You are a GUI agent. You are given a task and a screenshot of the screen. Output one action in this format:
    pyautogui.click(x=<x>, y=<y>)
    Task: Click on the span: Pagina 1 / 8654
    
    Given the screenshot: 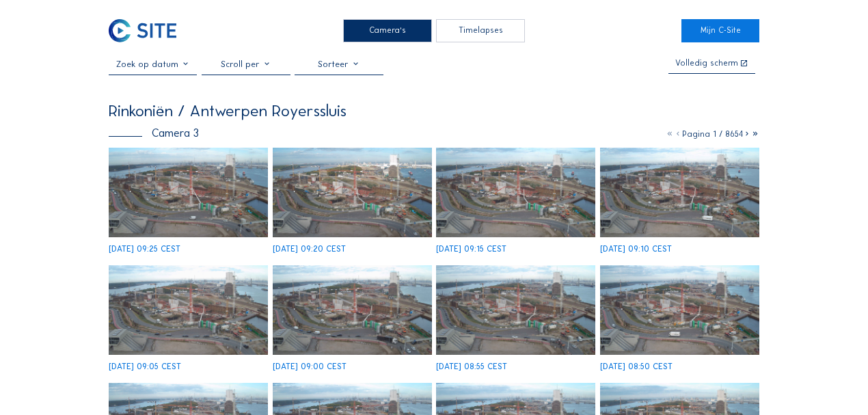 What is the action you would take?
    pyautogui.click(x=712, y=134)
    